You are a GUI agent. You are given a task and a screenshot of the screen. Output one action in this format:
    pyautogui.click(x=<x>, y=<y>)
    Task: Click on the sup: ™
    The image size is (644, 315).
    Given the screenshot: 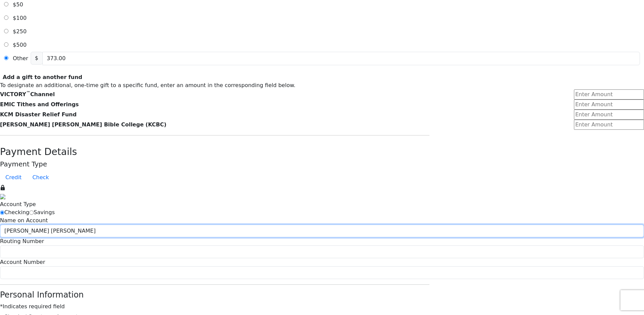 What is the action you would take?
    pyautogui.click(x=28, y=93)
    